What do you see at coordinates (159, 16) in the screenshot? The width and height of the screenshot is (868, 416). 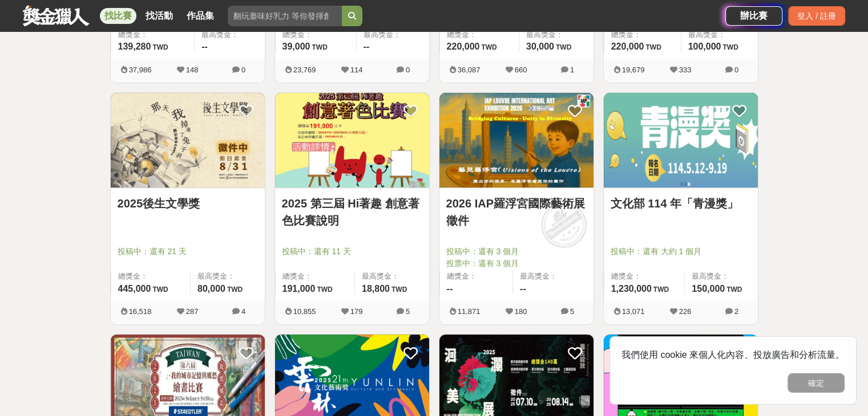 I see `a: 找活動` at bounding box center [159, 16].